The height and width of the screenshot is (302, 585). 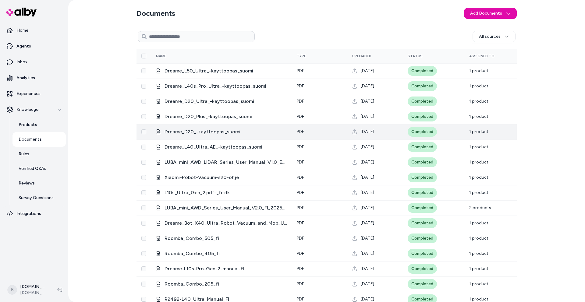 What do you see at coordinates (221, 162) in the screenshot?
I see `div: LUBA_mini_AWD_LiDAR_Series_User_Manual_V1.0_EN_202505.pdf` at bounding box center [221, 162].